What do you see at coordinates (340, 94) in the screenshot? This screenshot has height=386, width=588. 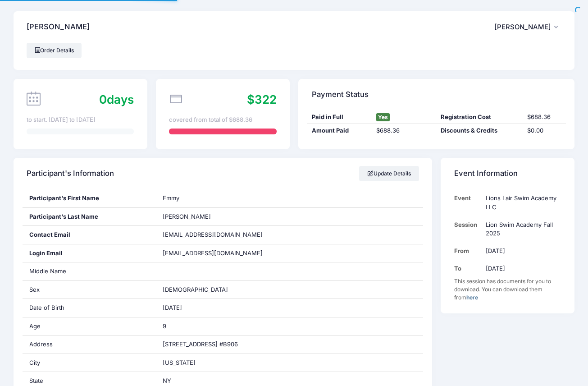 I see `h4: Payment Status` at bounding box center [340, 94].